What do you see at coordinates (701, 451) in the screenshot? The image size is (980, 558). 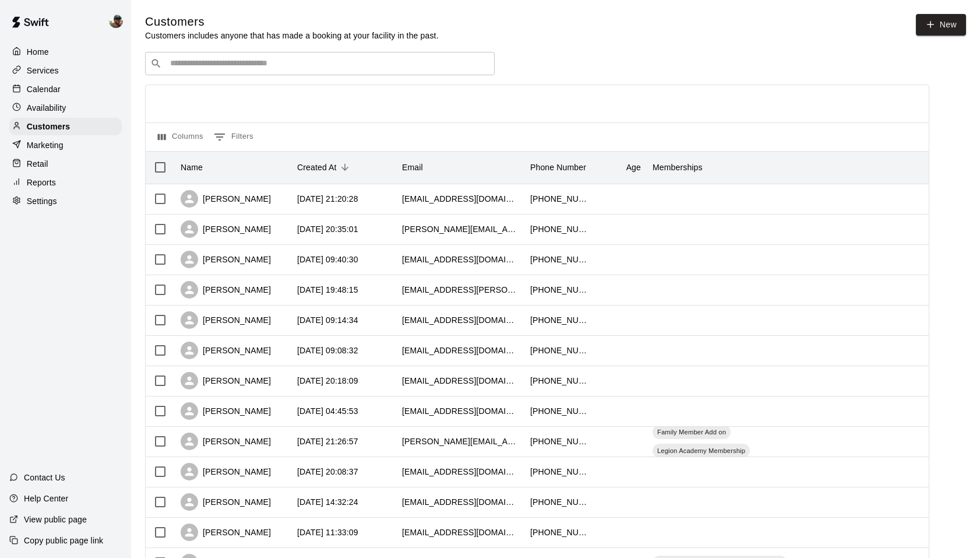 I see `span: Legion Academy Membership` at bounding box center [701, 451].